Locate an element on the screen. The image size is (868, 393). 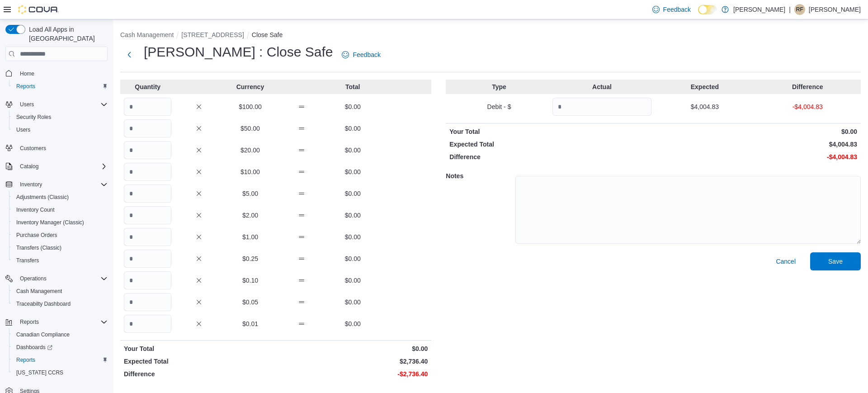
p: $100.00 is located at coordinates (250, 107).